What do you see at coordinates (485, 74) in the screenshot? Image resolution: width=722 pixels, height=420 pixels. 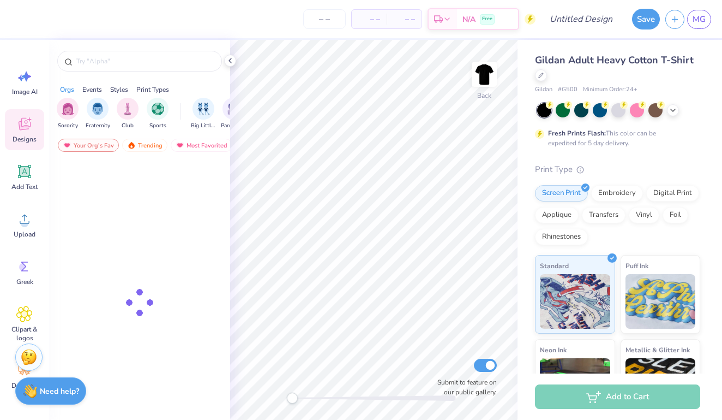 I see `img: Back` at bounding box center [485, 74].